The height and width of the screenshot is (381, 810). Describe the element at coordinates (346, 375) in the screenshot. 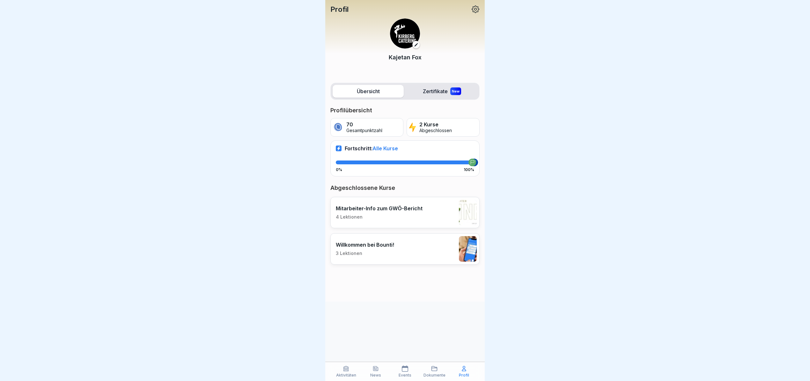

I see `p: Aktivitäten` at that location.